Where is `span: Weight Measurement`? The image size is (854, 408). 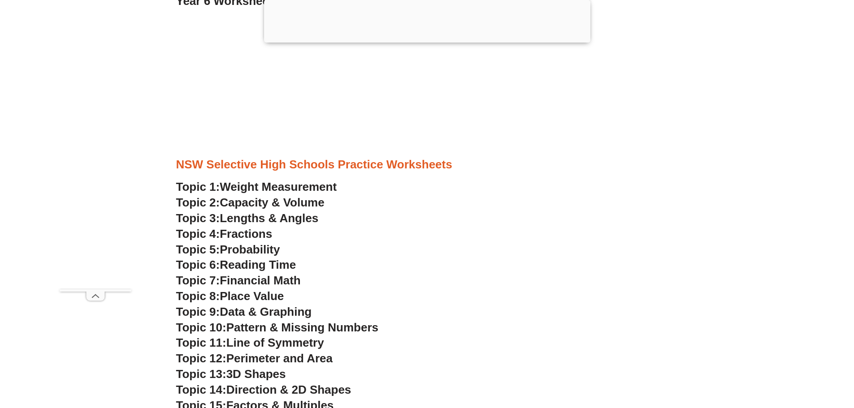
span: Weight Measurement is located at coordinates (278, 187).